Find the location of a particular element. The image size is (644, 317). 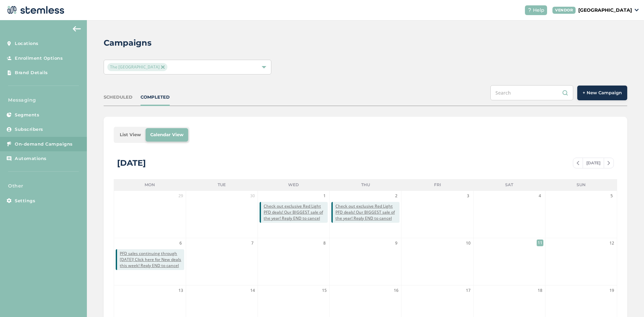

span: 29 is located at coordinates (181, 196).